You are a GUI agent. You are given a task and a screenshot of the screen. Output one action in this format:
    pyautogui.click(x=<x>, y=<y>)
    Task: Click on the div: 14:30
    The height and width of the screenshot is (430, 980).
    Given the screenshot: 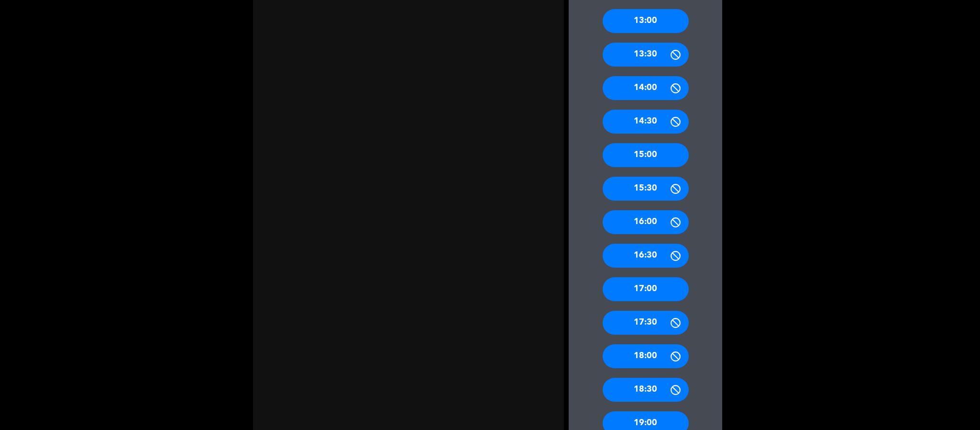 What is the action you would take?
    pyautogui.click(x=645, y=121)
    